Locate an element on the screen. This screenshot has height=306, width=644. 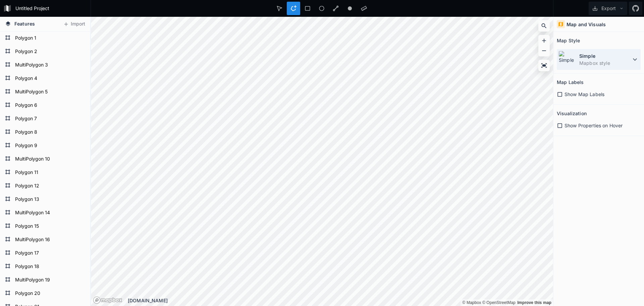
dd: Mapbox style is located at coordinates (605, 63).